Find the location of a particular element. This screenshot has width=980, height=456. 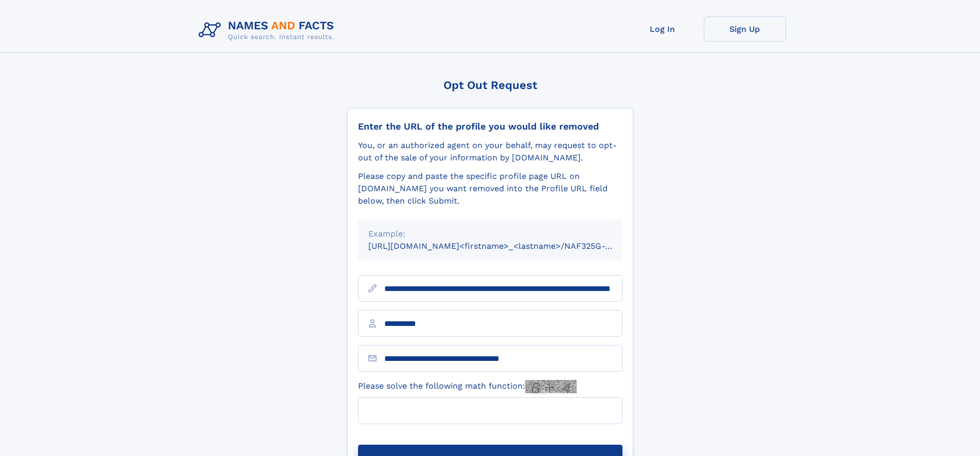

label: Please solve the following math function: is located at coordinates (467, 387).